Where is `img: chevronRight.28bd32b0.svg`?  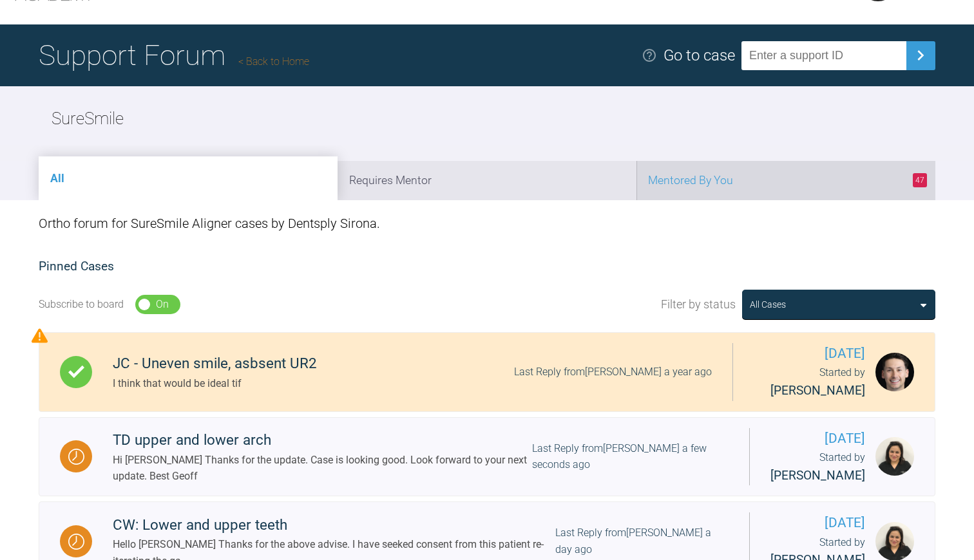
img: chevronRight.28bd32b0.svg is located at coordinates (921, 56).